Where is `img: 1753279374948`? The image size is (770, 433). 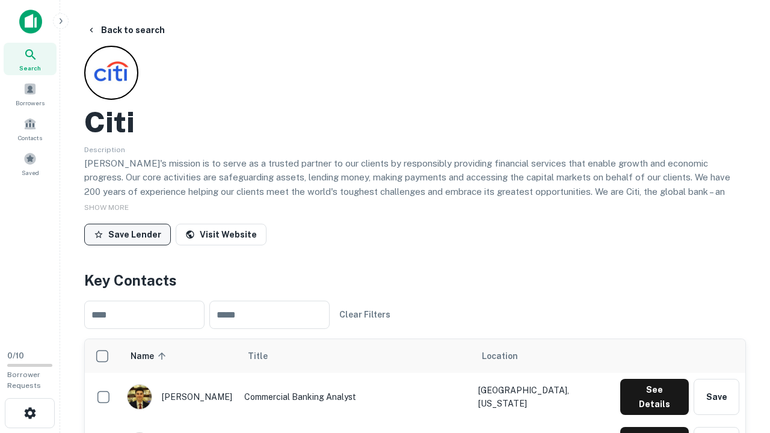 img: 1753279374948 is located at coordinates (140, 397).